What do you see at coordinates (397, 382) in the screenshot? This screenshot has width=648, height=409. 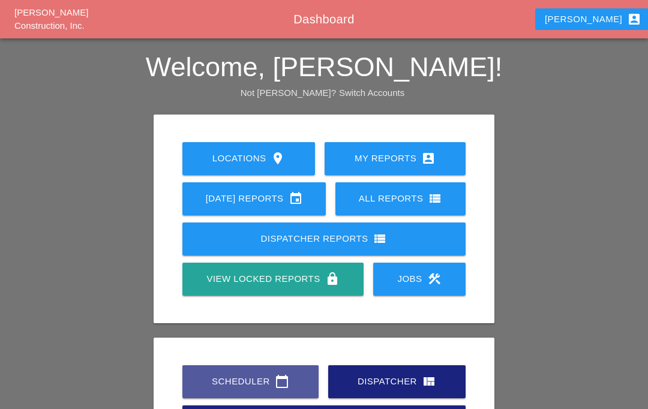 I see `a: Dispatcher` at bounding box center [397, 382].